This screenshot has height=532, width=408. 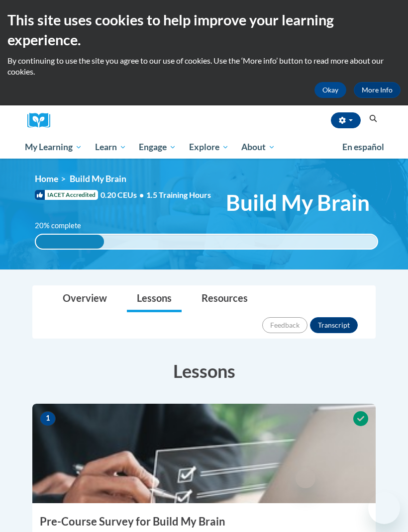 What do you see at coordinates (209, 147) in the screenshot?
I see `span: Explore` at bounding box center [209, 147].